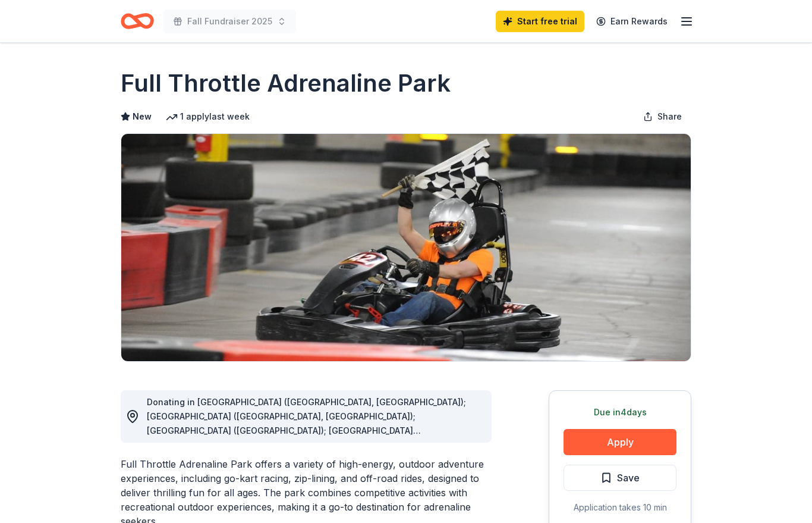 The height and width of the screenshot is (523, 812). Describe the element at coordinates (620, 442) in the screenshot. I see `button: Apply` at that location.